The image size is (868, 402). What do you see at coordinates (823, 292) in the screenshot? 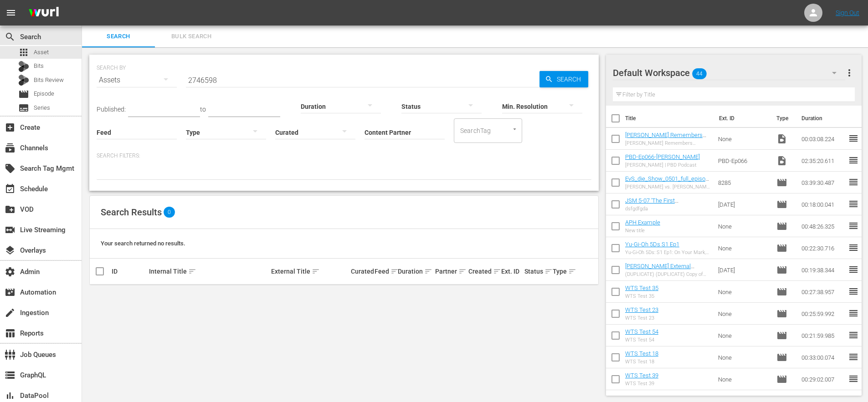
I see `td: 00:27:38.957` at bounding box center [823, 292].